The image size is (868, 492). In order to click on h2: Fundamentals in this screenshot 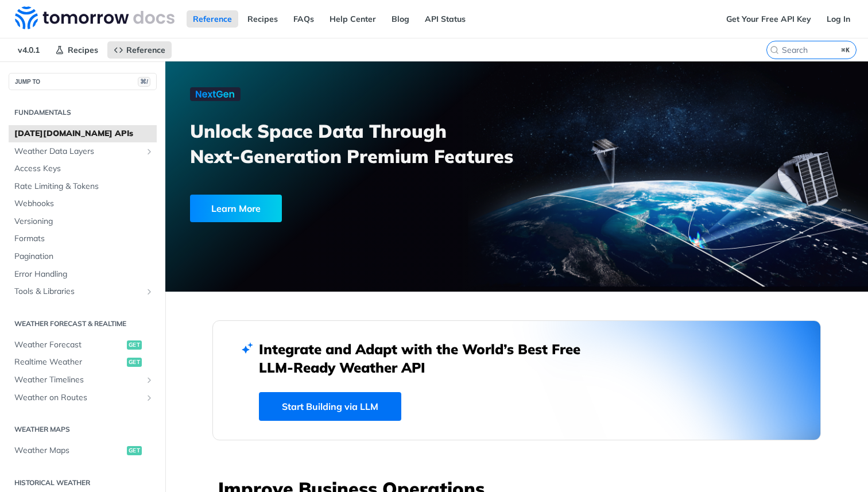, I will do `click(83, 112)`.